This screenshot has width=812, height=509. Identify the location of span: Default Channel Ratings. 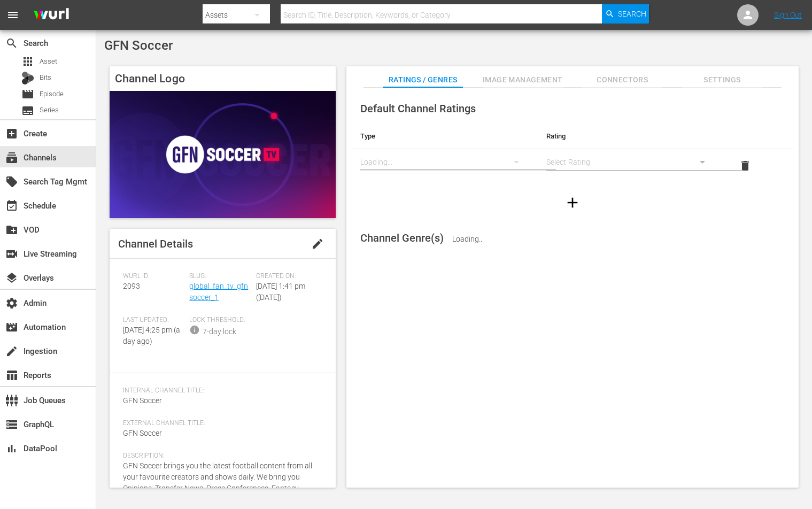
(418, 108).